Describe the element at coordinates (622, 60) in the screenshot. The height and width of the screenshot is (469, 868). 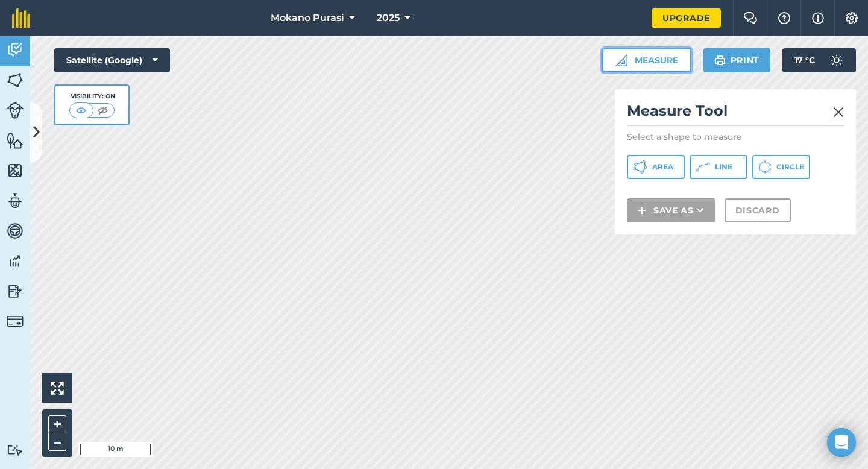
I see `img: Ruler icon` at that location.